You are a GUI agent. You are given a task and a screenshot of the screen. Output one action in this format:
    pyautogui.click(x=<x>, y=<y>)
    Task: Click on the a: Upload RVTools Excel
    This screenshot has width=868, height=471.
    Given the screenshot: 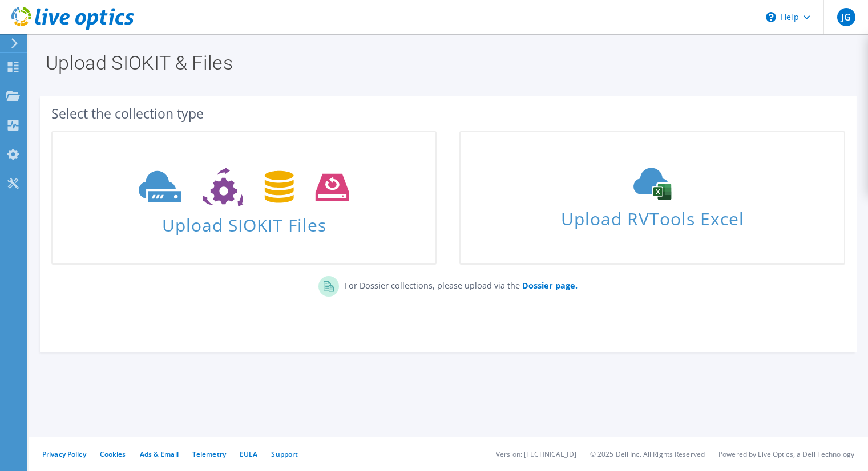 What is the action you would take?
    pyautogui.click(x=652, y=198)
    